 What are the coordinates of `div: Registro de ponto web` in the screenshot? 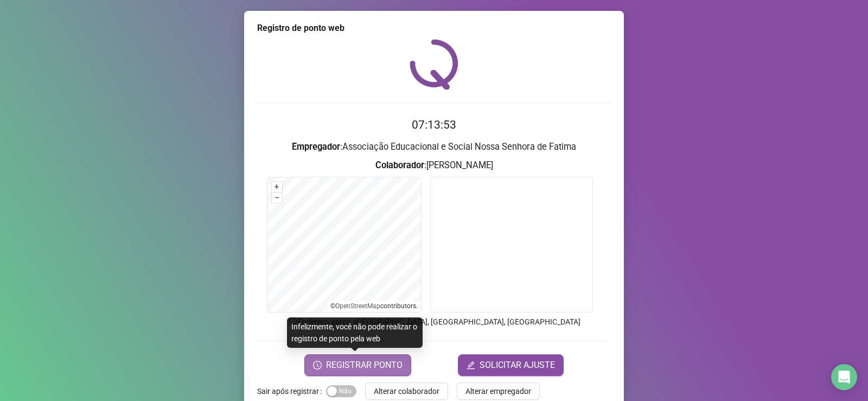 It's located at (434, 28).